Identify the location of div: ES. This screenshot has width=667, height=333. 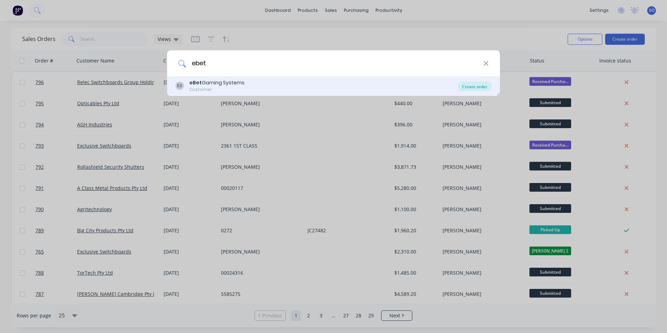
(180, 86).